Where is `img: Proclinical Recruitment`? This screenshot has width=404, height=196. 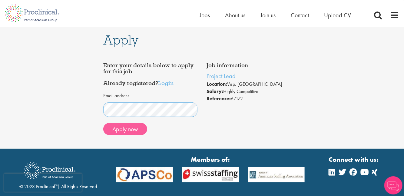
img: Proclinical Recruitment is located at coordinates (50, 170).